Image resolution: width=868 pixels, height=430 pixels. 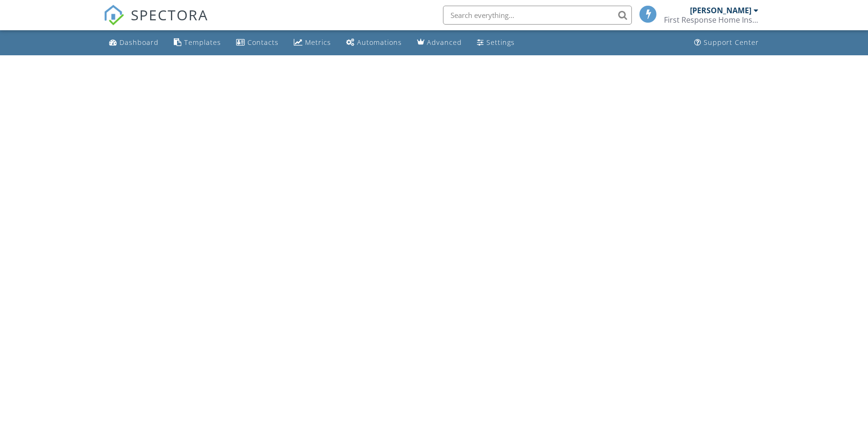 I want to click on a: Automations (Basic), so click(x=374, y=42).